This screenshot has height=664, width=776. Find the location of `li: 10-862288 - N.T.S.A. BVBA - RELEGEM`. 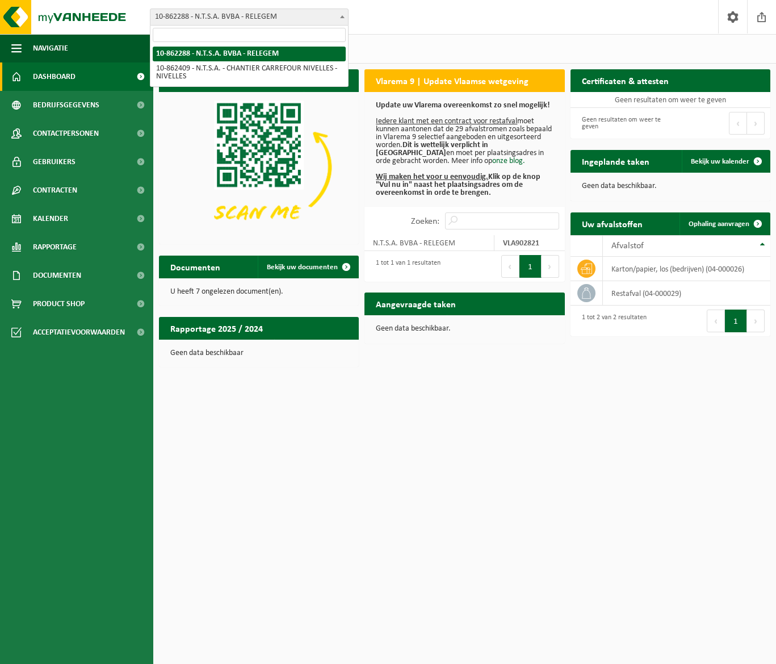

li: 10-862288 - N.T.S.A. BVBA - RELEGEM is located at coordinates (249, 54).